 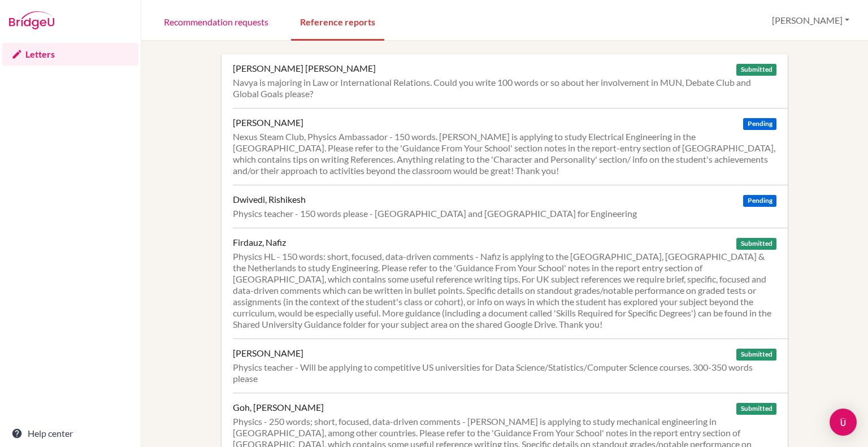 I want to click on div: Navya is majoring in Law or International Relations. Could you write 100 words or so about her in..., so click(x=505, y=88).